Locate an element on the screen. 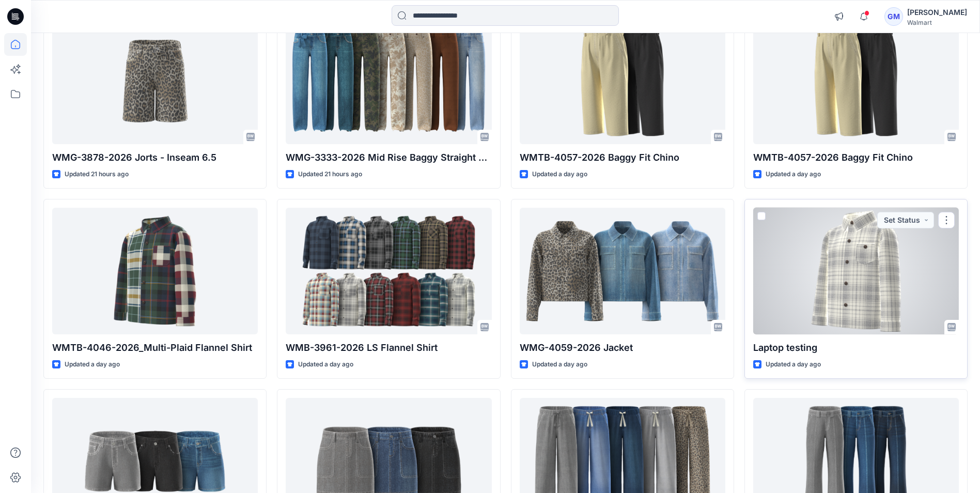  div: GM is located at coordinates (894, 16).